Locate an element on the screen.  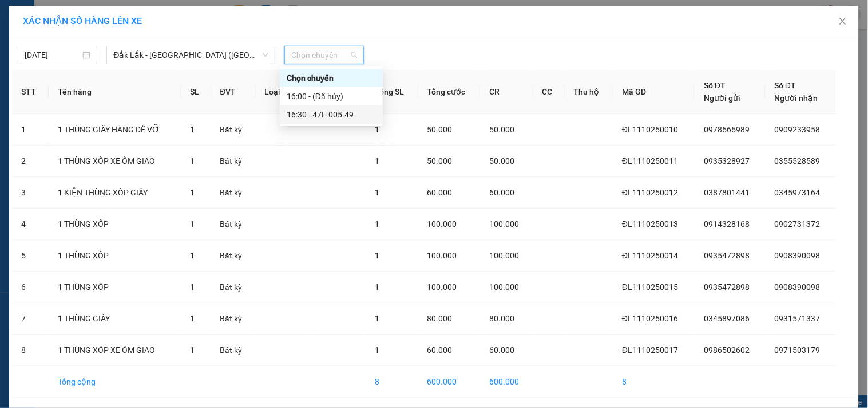
th: CR is located at coordinates (506, 92).